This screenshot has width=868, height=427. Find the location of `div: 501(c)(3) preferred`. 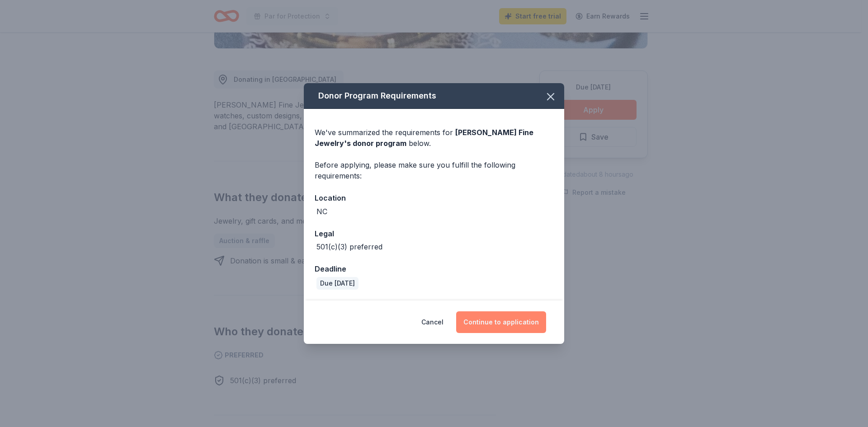

div: 501(c)(3) preferred is located at coordinates (349, 247).